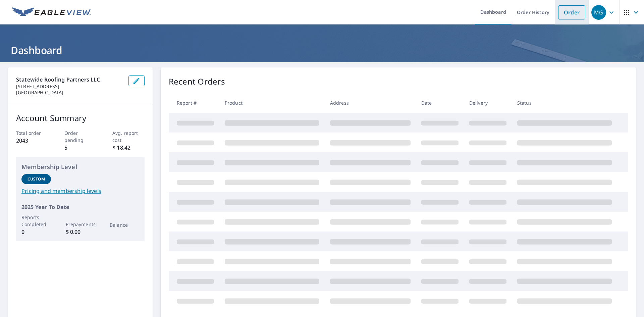  Describe the element at coordinates (36, 221) in the screenshot. I see `p: Reports Completed` at that location.